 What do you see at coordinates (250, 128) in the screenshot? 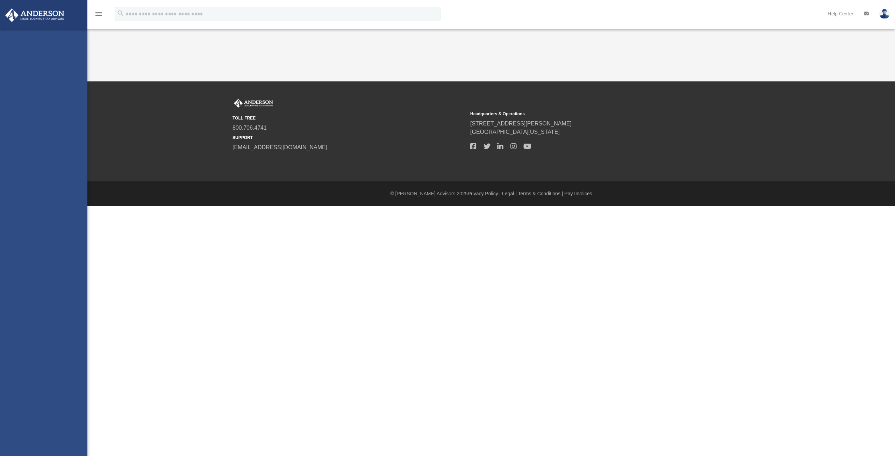
I see `a: 800.706.4741` at bounding box center [250, 128].